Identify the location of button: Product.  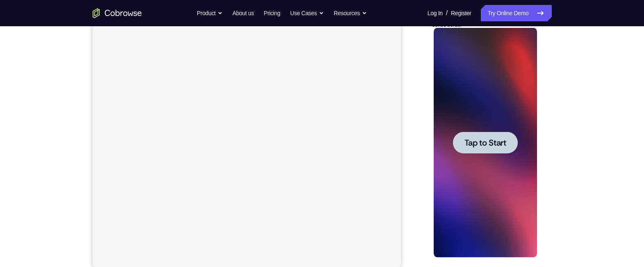
(210, 13).